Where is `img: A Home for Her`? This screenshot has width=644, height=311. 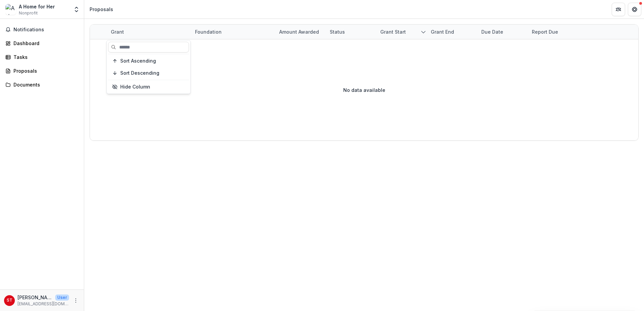 img: A Home for Her is located at coordinates (11, 10).